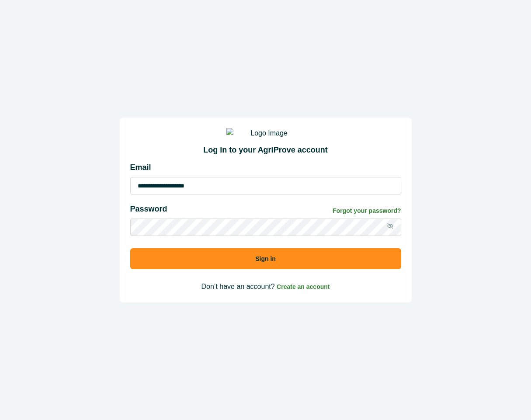 The width and height of the screenshot is (531, 420). Describe the element at coordinates (367, 210) in the screenshot. I see `span: Forgot your password?` at that location.